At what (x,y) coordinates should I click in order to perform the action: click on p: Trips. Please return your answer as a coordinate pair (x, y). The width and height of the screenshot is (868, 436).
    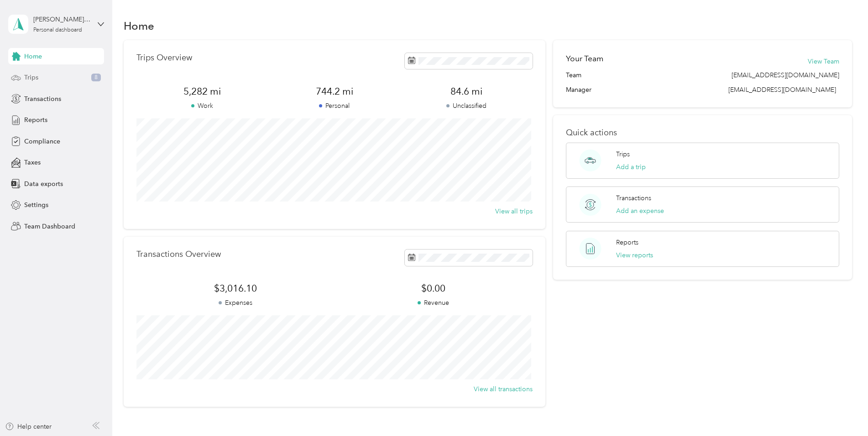
    Looking at the image, I should click on (623, 154).